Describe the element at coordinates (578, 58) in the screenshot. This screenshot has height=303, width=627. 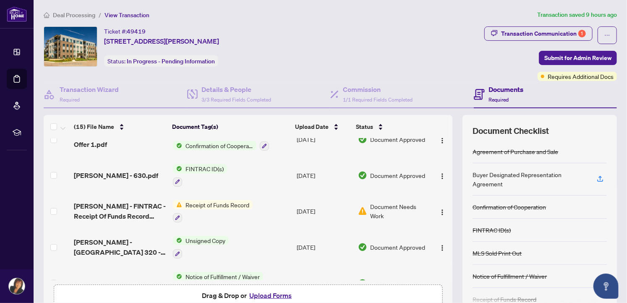
I see `button: Submit for Admin Review` at that location.